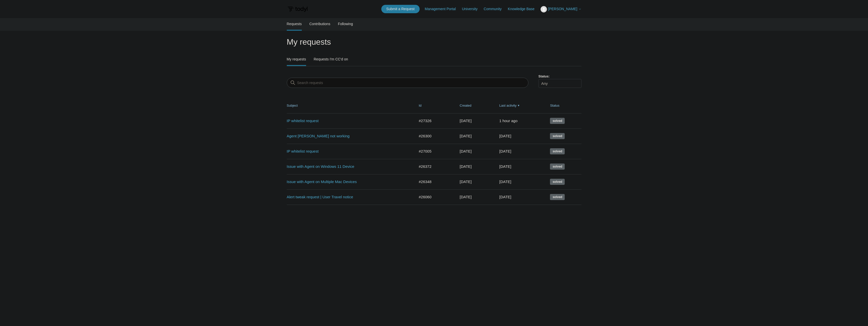 This screenshot has width=868, height=326. What do you see at coordinates (434, 42) in the screenshot?
I see `h1: My requests` at bounding box center [434, 42].